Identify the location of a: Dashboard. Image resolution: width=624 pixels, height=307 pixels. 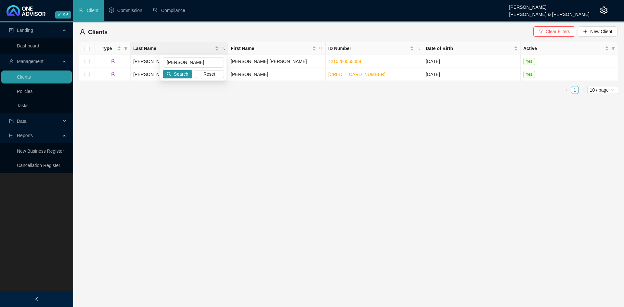
(28, 46).